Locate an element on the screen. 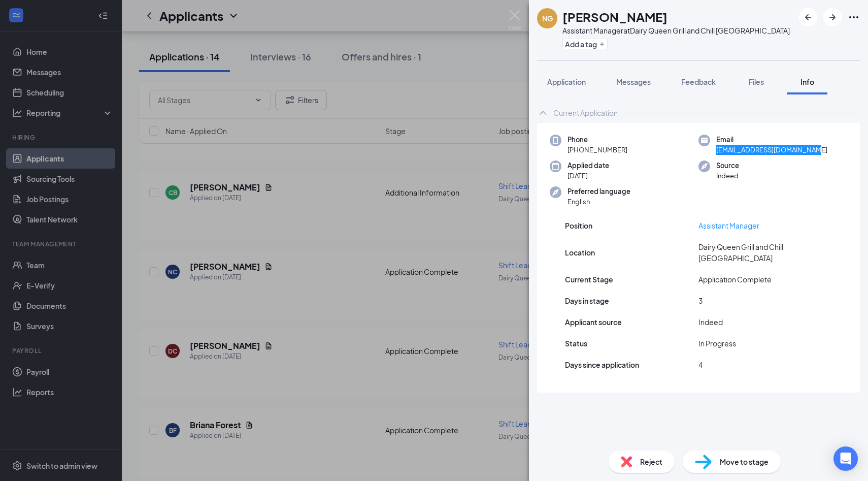 The width and height of the screenshot is (868, 481). span: 4 is located at coordinates (701, 365).